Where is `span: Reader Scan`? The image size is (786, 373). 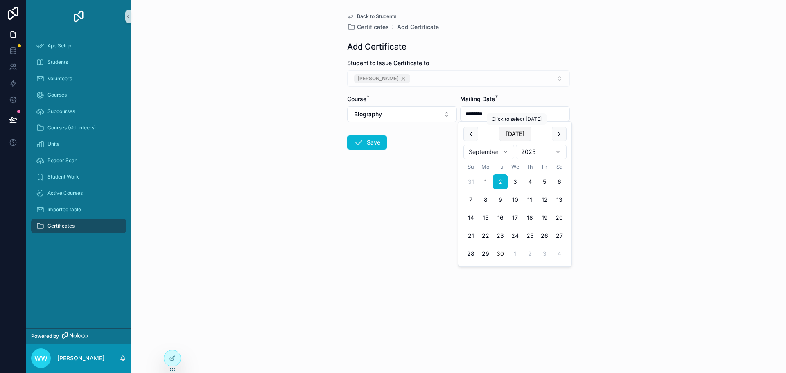
span: Reader Scan is located at coordinates (62, 161).